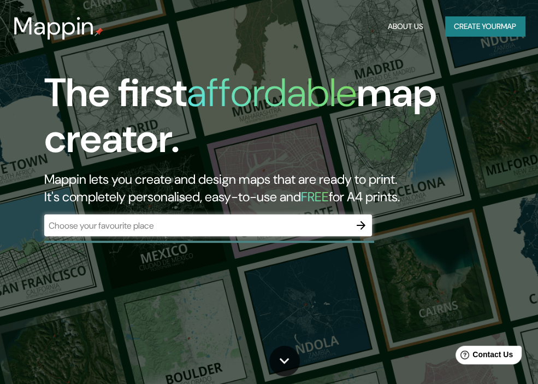 The height and width of the screenshot is (384, 538). What do you see at coordinates (54, 26) in the screenshot?
I see `h3: Mappin` at bounding box center [54, 26].